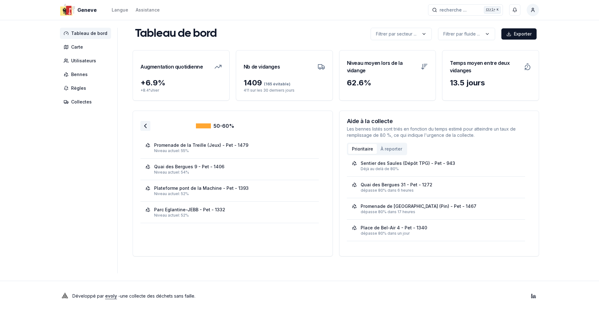  Describe the element at coordinates (519, 34) in the screenshot. I see `button: Exporter` at that location.